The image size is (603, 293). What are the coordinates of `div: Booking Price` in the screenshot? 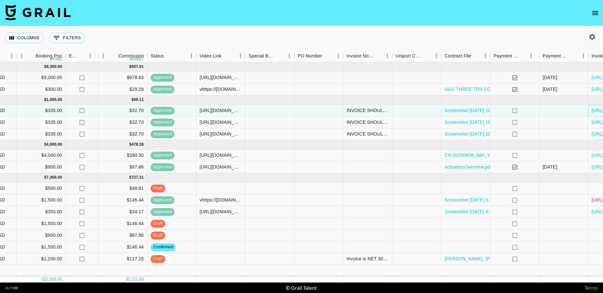 It's located at (50, 56).